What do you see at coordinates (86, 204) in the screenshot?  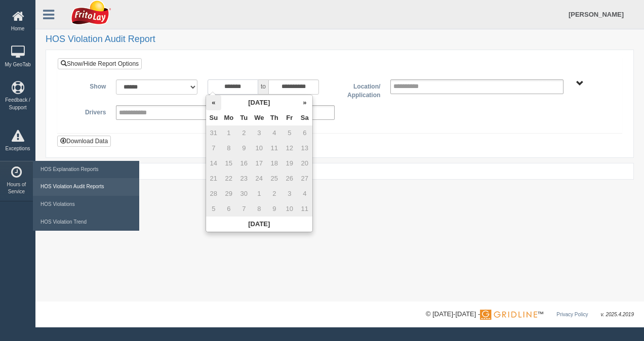 I see `a: HOS Violations` at bounding box center [86, 204].